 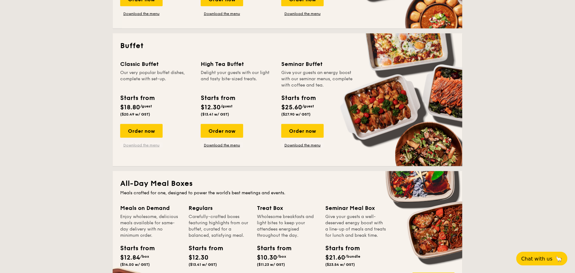 What do you see at coordinates (335, 258) in the screenshot?
I see `span: $21.60` at bounding box center [335, 258].